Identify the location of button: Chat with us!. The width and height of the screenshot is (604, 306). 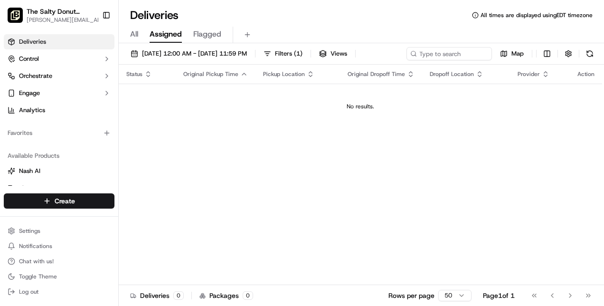
(59, 261).